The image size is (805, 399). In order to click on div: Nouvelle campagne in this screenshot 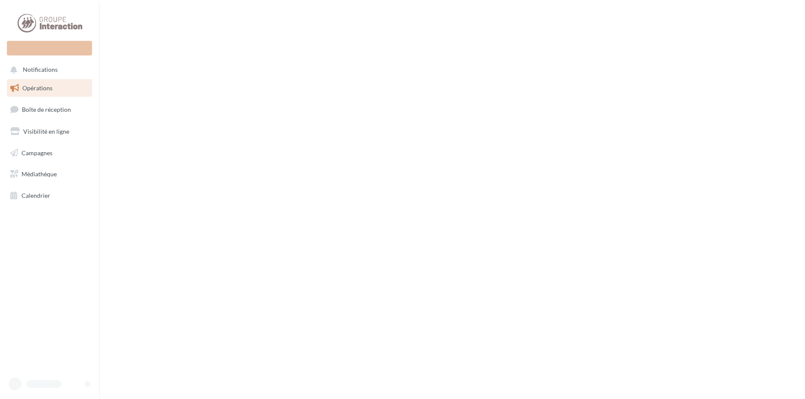, I will do `click(49, 48)`.